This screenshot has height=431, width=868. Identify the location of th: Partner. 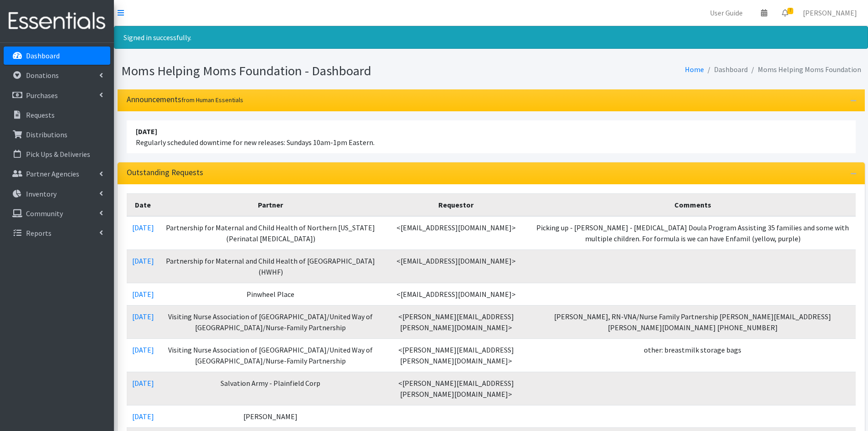
(270, 205).